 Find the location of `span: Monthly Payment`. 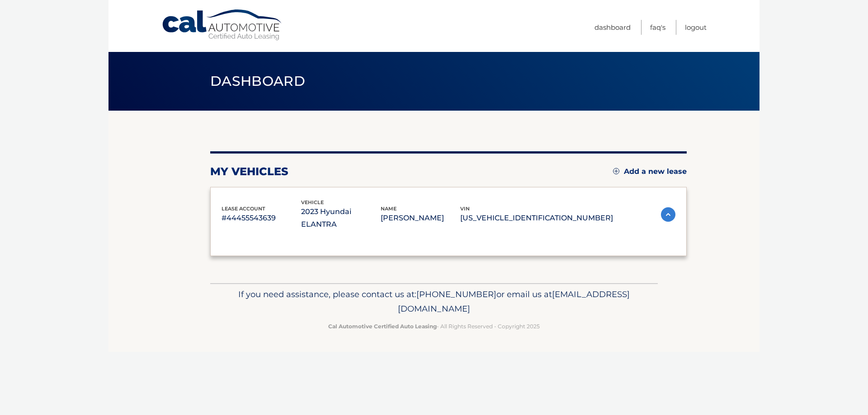

span: Monthly Payment is located at coordinates (247, 247).